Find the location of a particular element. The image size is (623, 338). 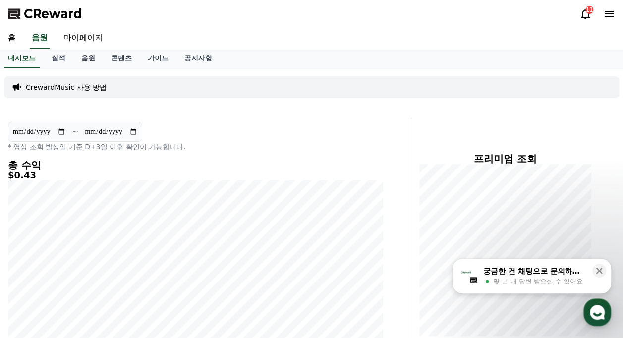

div: 11 is located at coordinates (589, 10).